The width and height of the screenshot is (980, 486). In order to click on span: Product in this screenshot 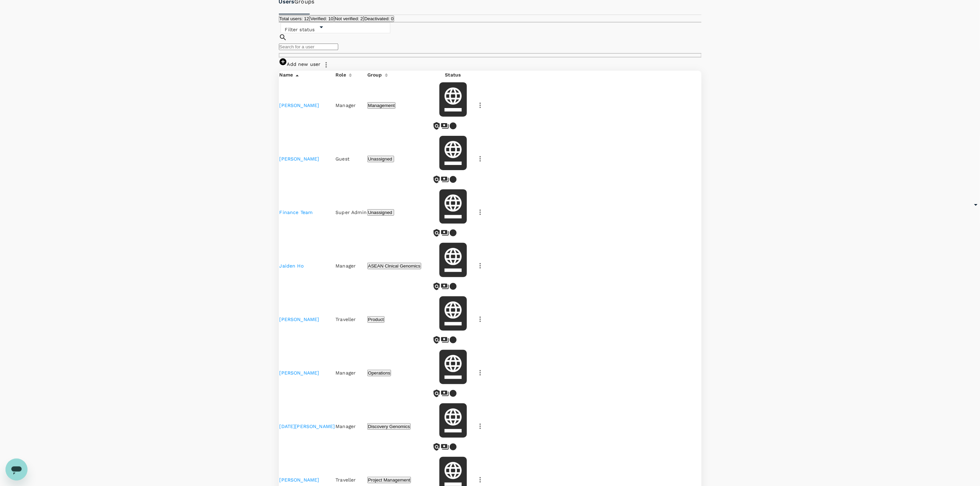, I will do `click(376, 319)`.